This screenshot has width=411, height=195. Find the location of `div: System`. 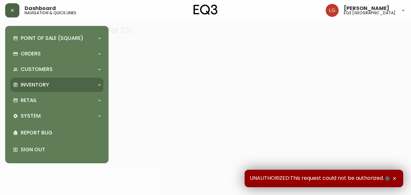

div: System is located at coordinates (57, 116).